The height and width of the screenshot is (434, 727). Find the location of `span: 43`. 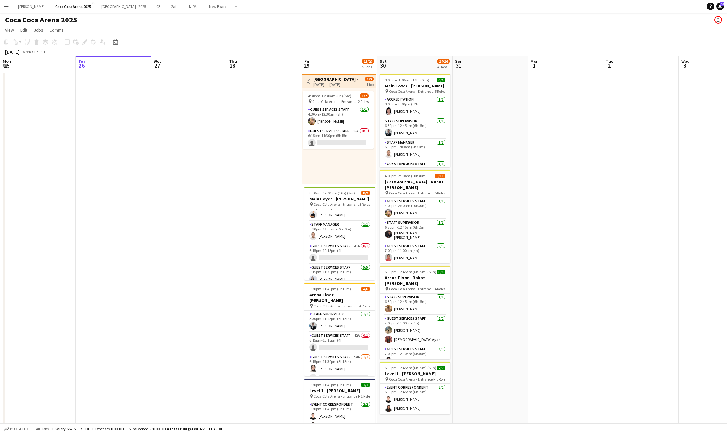

span: 43 is located at coordinates (722, 3).